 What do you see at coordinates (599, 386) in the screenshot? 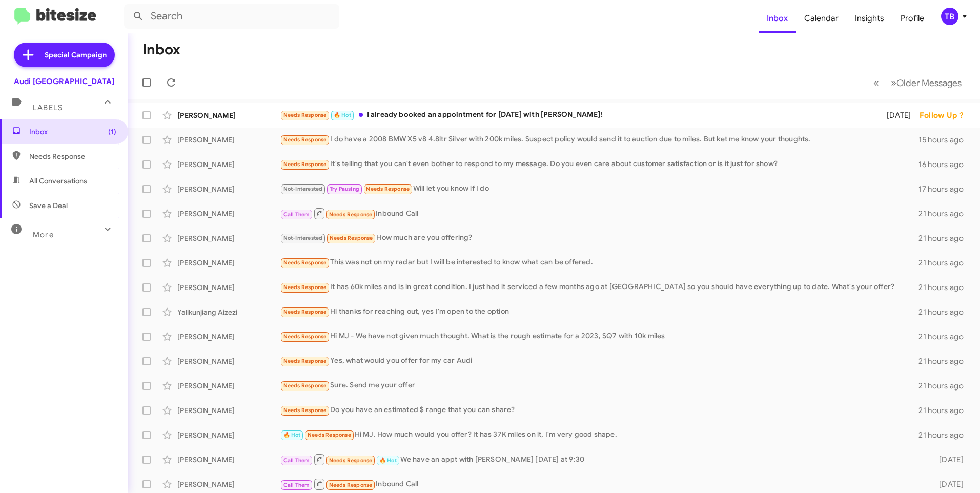
I see `div: Sure. Send me your offer` at bounding box center [599, 386].